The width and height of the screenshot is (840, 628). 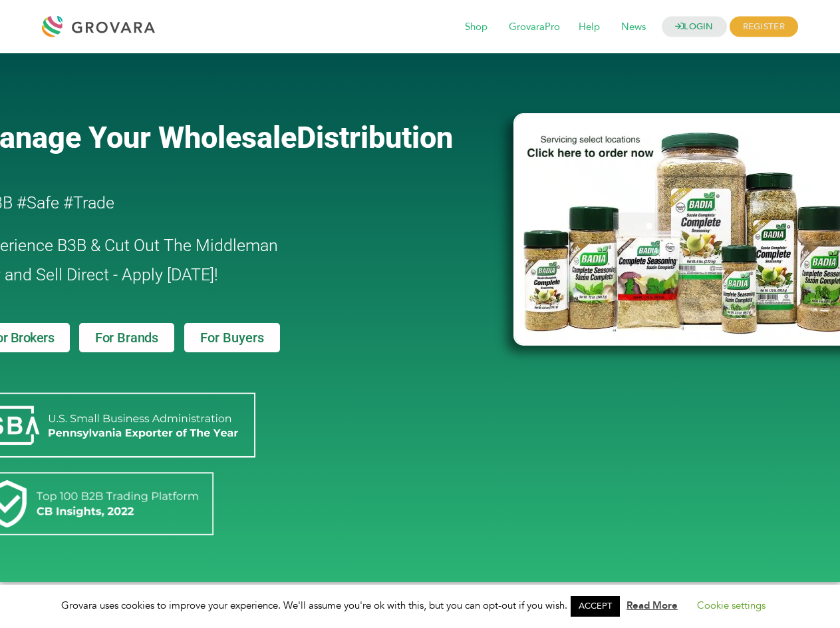 What do you see at coordinates (126, 338) in the screenshot?
I see `span: For Brands` at bounding box center [126, 338].